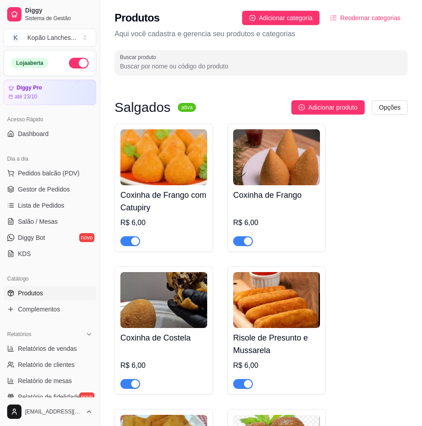  What do you see at coordinates (50, 222) in the screenshot?
I see `a: Salão / Mesas` at bounding box center [50, 222].